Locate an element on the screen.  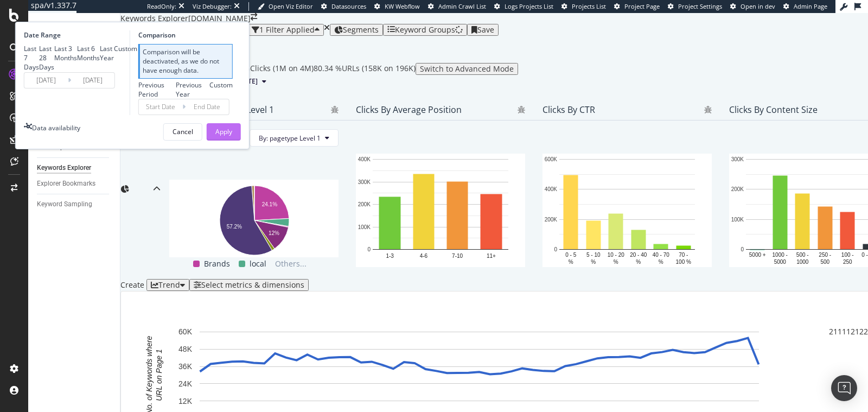
text: 11+ is located at coordinates (491, 256).